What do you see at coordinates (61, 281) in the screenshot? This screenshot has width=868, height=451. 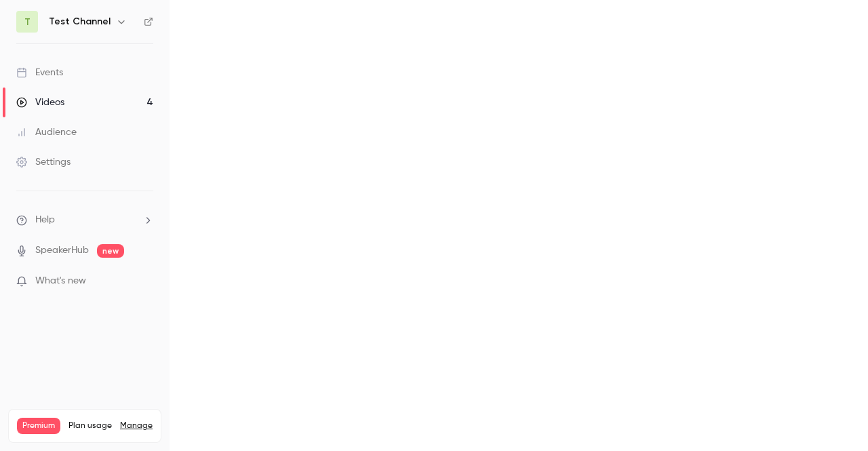 I see `span: What's new` at bounding box center [61, 281].